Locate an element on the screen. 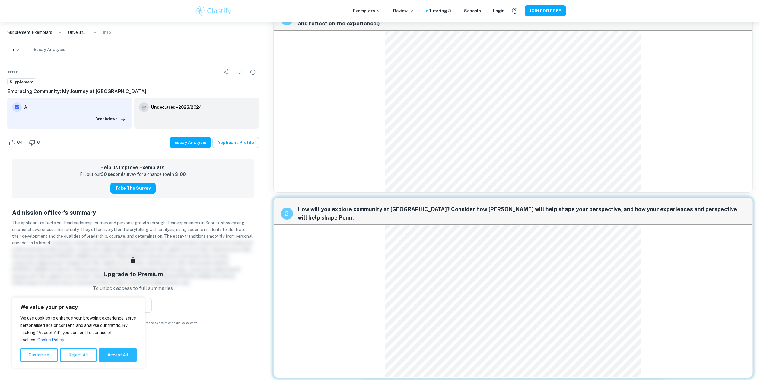 The image size is (760, 380). a: Supplement Exemplars is located at coordinates (30, 32).